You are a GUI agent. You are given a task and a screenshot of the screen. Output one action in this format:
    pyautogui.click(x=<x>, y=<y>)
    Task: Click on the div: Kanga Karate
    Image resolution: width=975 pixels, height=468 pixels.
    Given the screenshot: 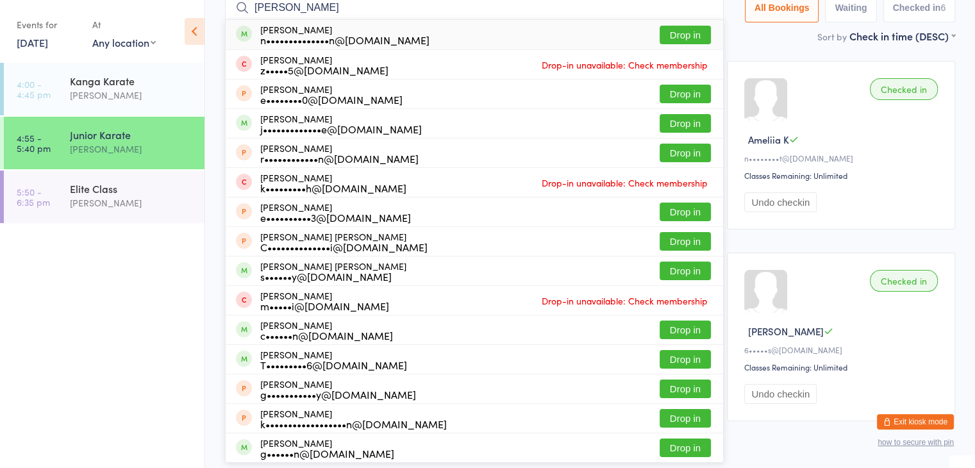 What is the action you would take?
    pyautogui.click(x=131, y=81)
    